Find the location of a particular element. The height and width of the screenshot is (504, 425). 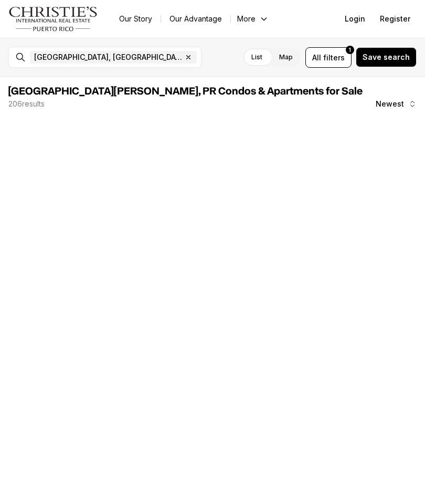

span: 1 is located at coordinates (350, 50).